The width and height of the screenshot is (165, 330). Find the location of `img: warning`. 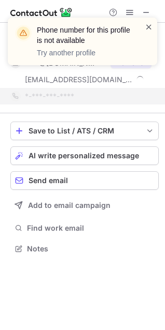

img: warning is located at coordinates (23, 33).